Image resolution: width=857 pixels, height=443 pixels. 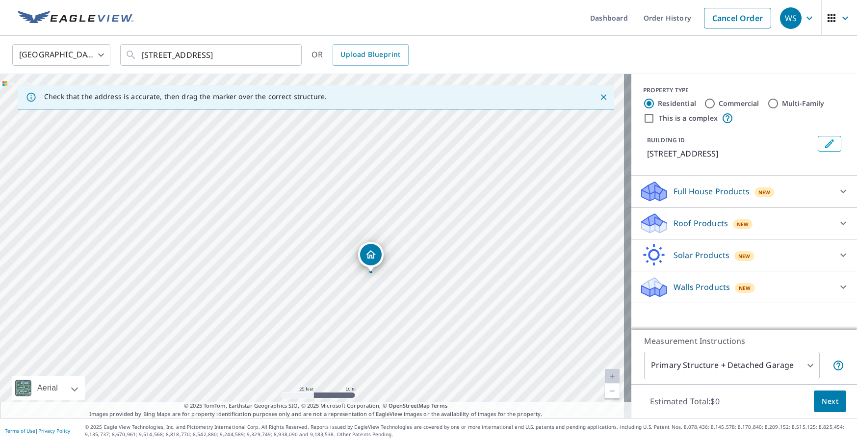 What do you see at coordinates (744, 191) in the screenshot?
I see `div: Full House ProductsNew` at bounding box center [744, 191].